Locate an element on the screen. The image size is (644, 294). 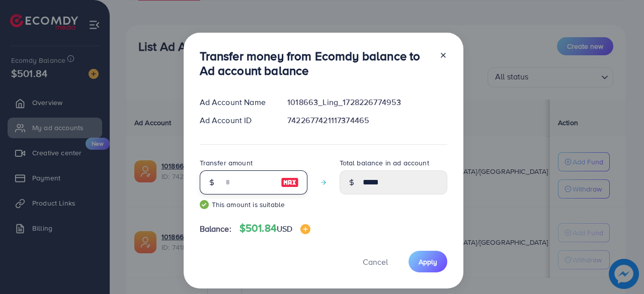
span: Apply is located at coordinates (427, 261).